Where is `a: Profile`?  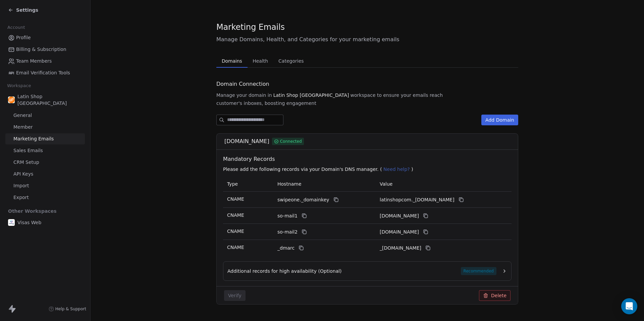 a: Profile is located at coordinates (45, 37).